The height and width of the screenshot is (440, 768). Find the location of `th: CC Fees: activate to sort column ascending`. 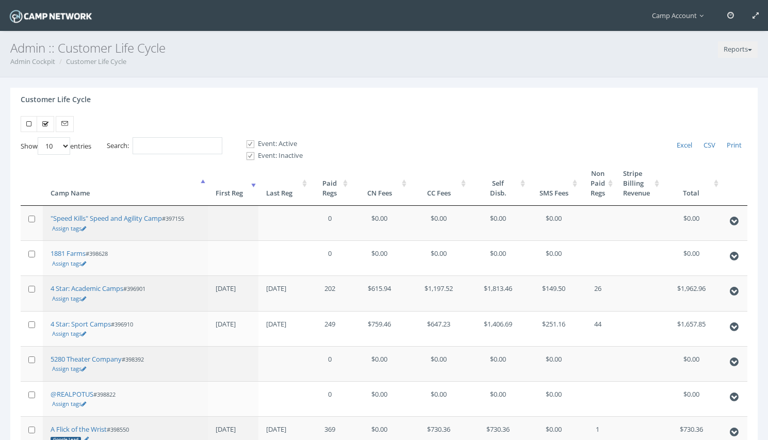

th: CC Fees: activate to sort column ascending is located at coordinates (438, 183).